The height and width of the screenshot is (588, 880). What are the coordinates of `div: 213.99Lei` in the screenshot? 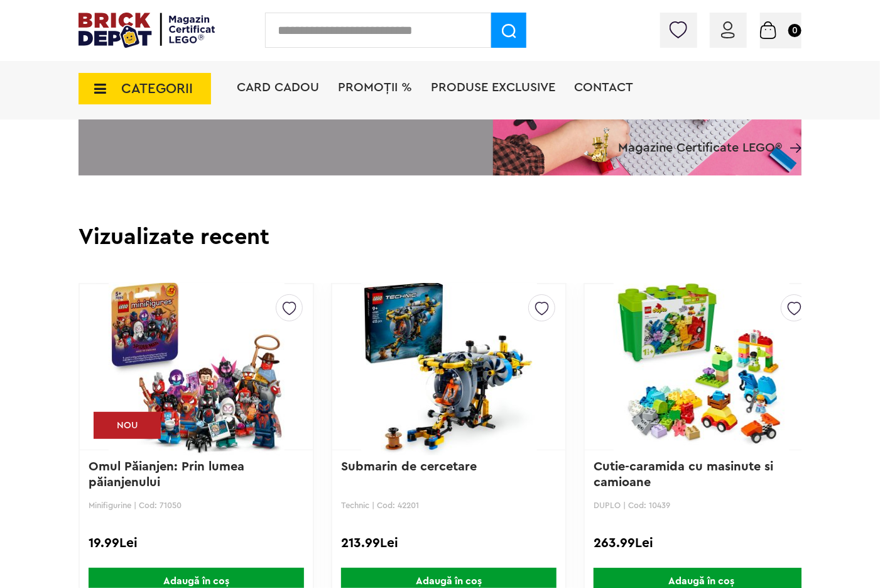 It's located at (449, 543).